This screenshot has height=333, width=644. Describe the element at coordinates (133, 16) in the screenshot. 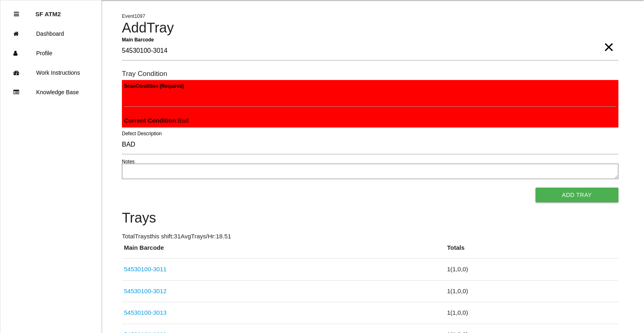

I see `span: Event 1097` at that location.